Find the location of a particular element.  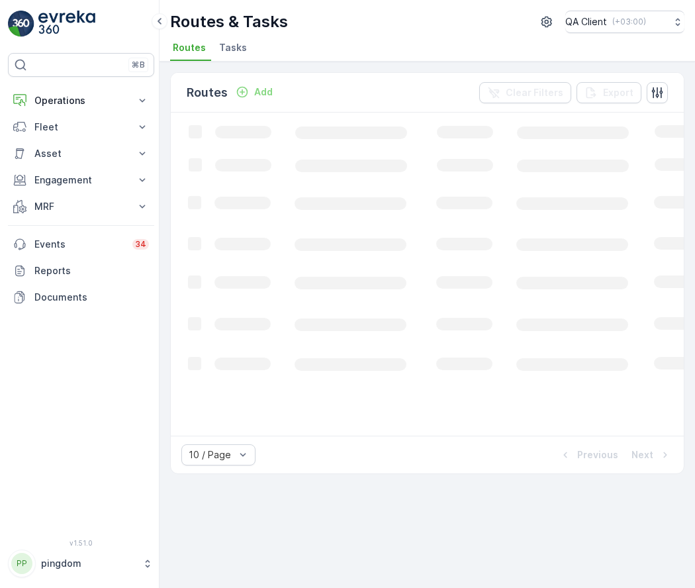

p: Documents is located at coordinates (91, 297).